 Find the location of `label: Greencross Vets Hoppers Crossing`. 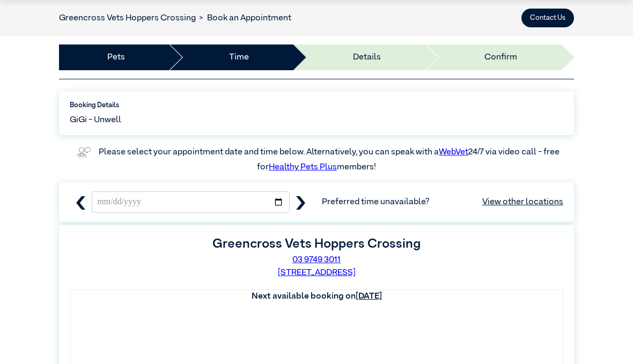

label: Greencross Vets Hoppers Crossing is located at coordinates (317, 244).